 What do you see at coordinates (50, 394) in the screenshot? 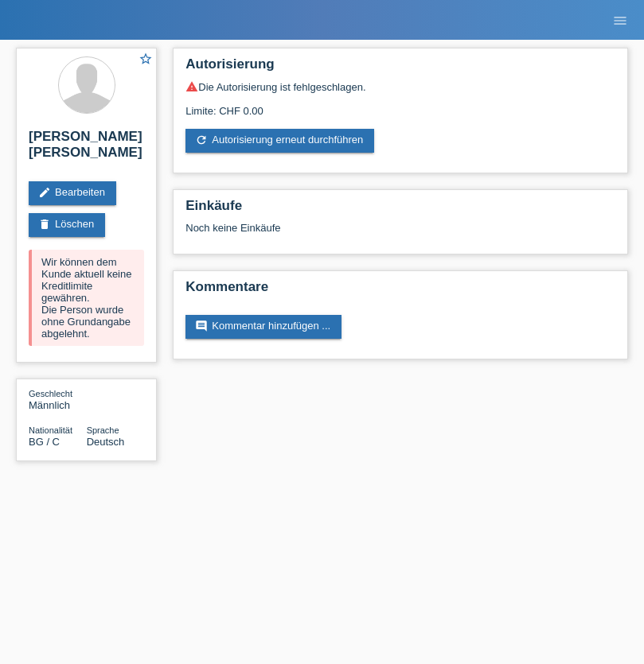
I see `span: Geschlecht` at bounding box center [50, 394].